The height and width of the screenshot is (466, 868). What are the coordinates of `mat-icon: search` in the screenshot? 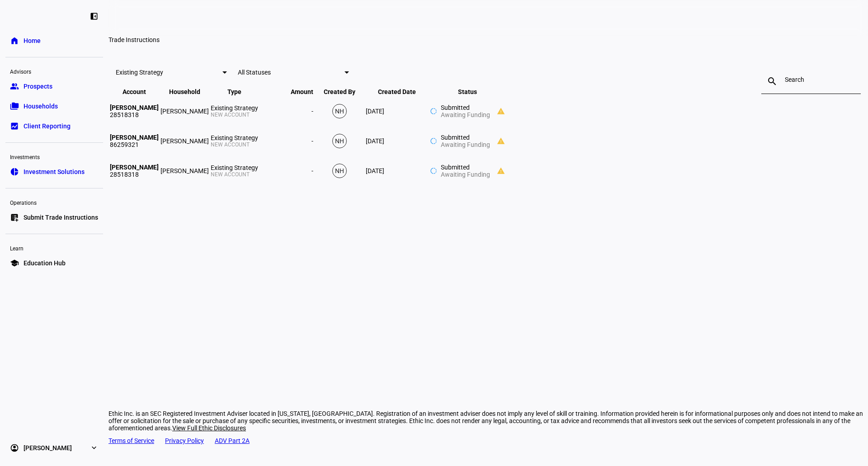 It's located at (772, 82).